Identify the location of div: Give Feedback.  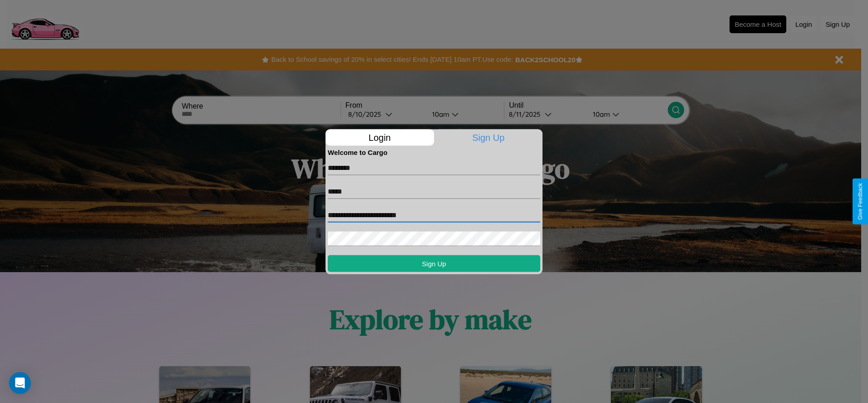
(860, 201).